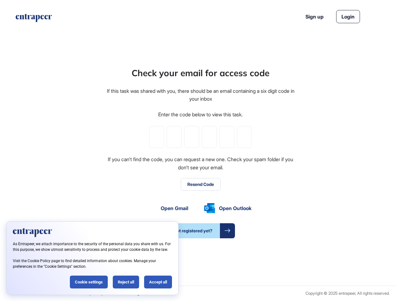  What do you see at coordinates (193, 231) in the screenshot?
I see `span: Not registered yet?` at bounding box center [193, 231].